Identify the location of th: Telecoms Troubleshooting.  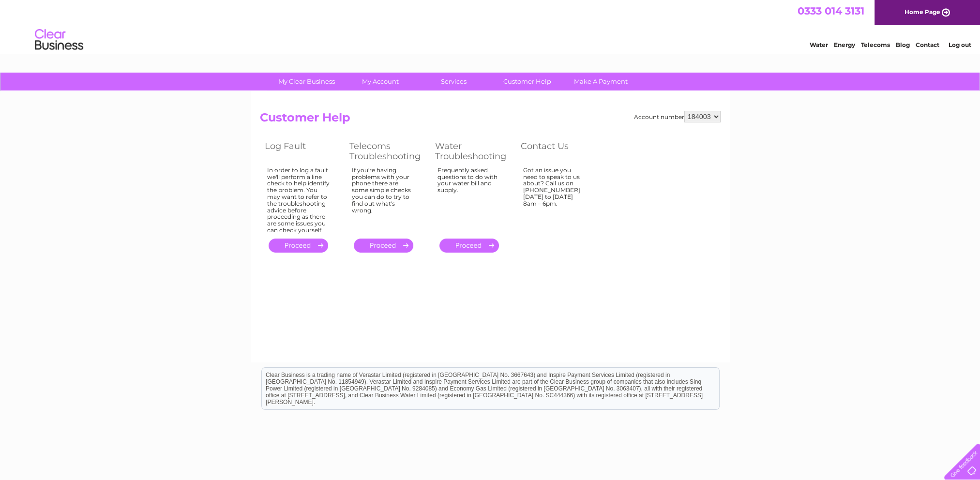
(387, 151).